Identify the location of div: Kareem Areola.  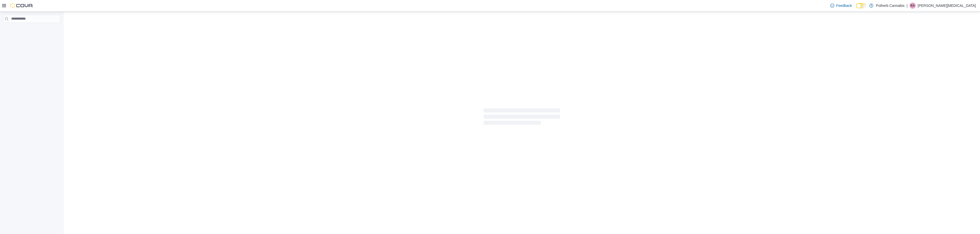
(913, 6).